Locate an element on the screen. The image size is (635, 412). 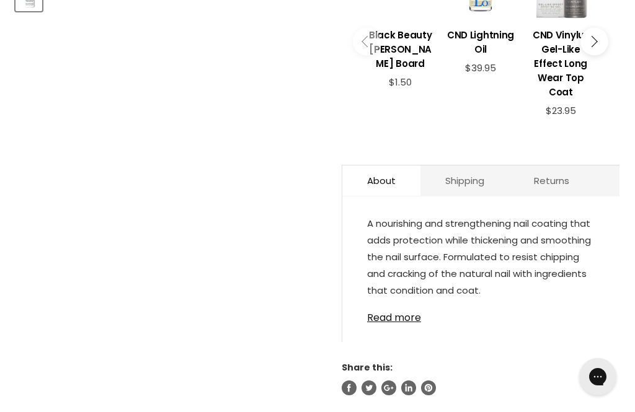
aside: Share this: is located at coordinates (480, 379).